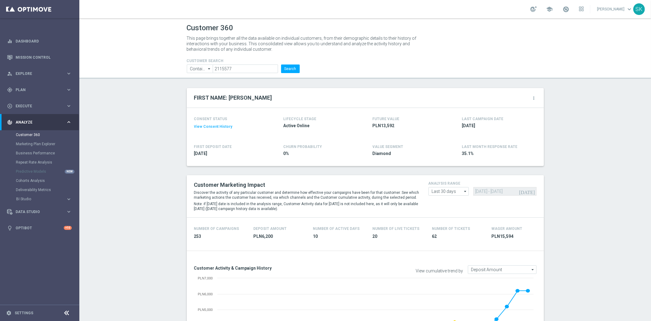  I want to click on span: 20, so click(399, 236).